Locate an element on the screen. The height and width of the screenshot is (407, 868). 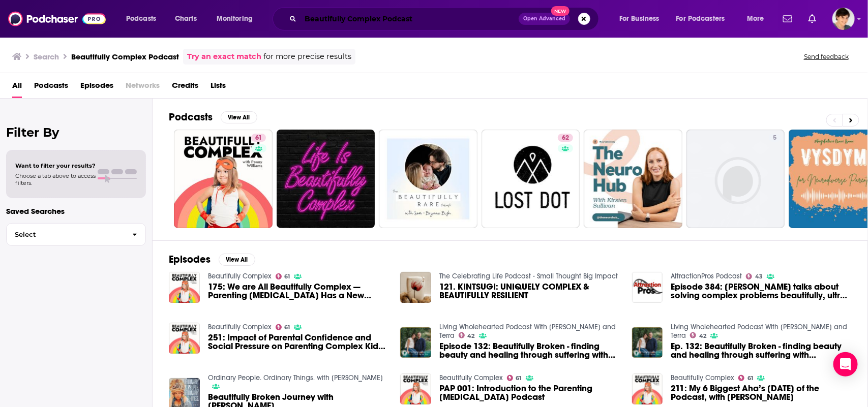
h2: Episodes is located at coordinates (190, 259).